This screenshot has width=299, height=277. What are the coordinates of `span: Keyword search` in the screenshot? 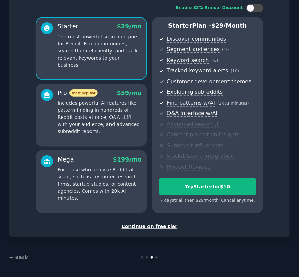 It's located at (188, 60).